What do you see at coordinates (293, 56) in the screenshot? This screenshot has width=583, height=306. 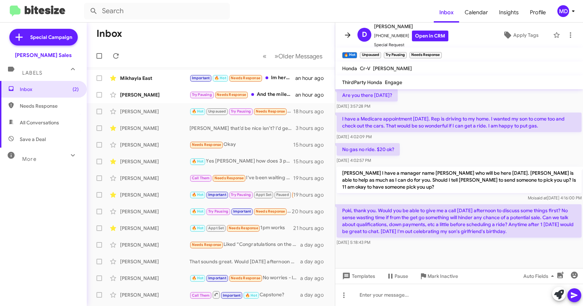 I see `nav: Page navigation example` at bounding box center [293, 56].